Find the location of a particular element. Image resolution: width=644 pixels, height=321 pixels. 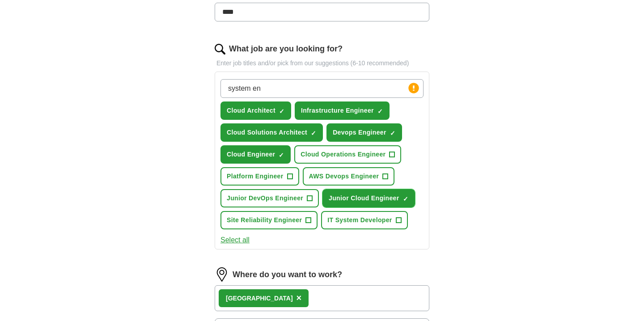

button: Site Reliability Engineer is located at coordinates (269, 220).